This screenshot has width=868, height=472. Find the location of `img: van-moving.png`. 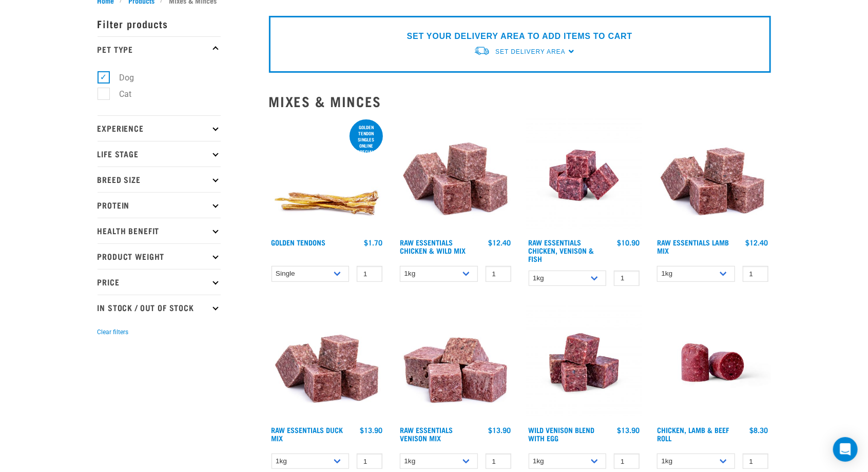

img: van-moving.png is located at coordinates (482, 51).